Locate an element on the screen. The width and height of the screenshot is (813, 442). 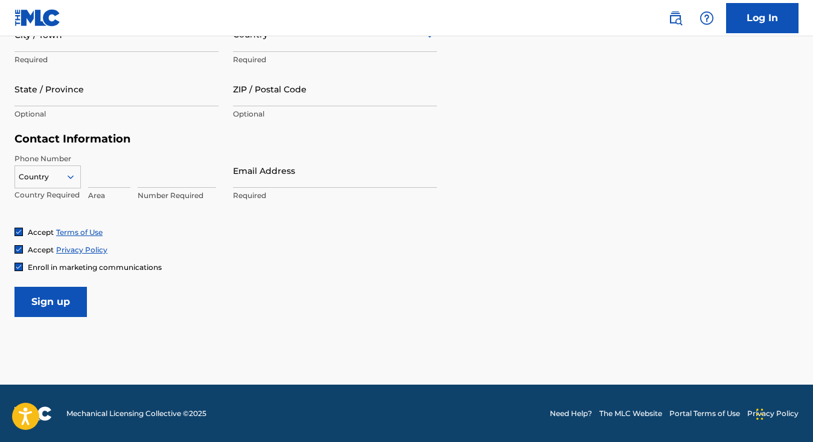
p: Country Required is located at coordinates (48, 195).